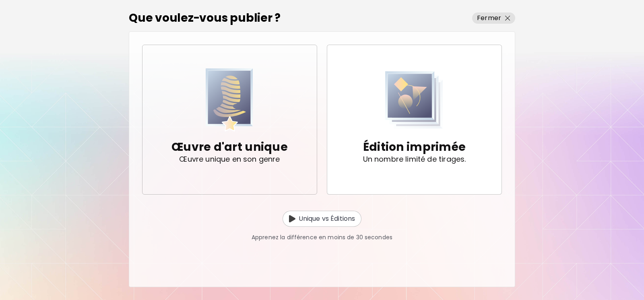  Describe the element at coordinates (322, 218) in the screenshot. I see `button: Unique vs EditionUnique vs Éditions` at that location.